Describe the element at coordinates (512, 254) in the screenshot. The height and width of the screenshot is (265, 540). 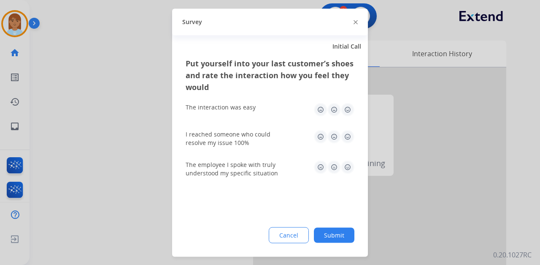
I see `p: 0.20.1027RC` at that location.